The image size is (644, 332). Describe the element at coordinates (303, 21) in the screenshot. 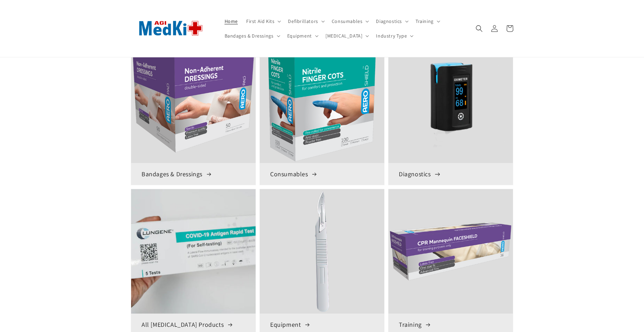

I see `span: Defibrillators` at that location.